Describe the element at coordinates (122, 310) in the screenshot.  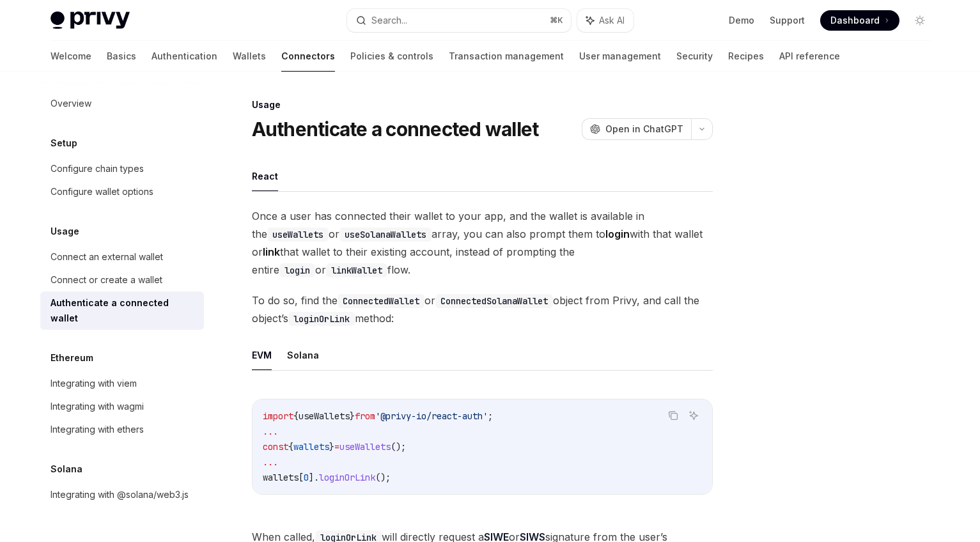
I see `a: Authenticate a connected wallet` at that location.